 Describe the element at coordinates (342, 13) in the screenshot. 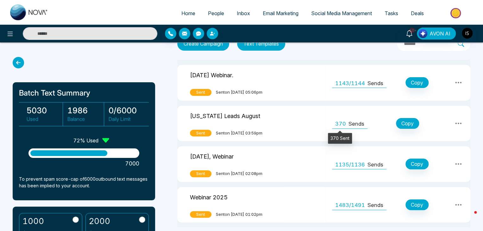

I see `a: Social Media Management` at that location.